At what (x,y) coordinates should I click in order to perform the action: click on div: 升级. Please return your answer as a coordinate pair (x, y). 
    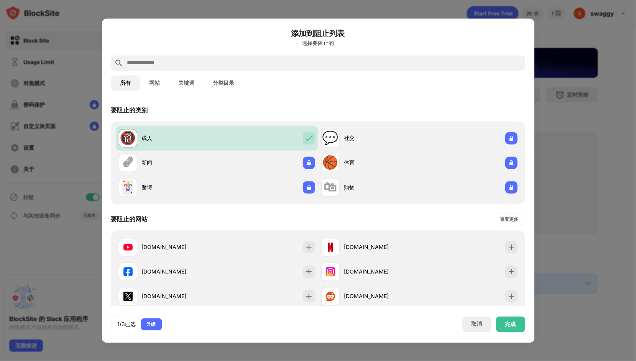
    Looking at the image, I should click on (151, 324).